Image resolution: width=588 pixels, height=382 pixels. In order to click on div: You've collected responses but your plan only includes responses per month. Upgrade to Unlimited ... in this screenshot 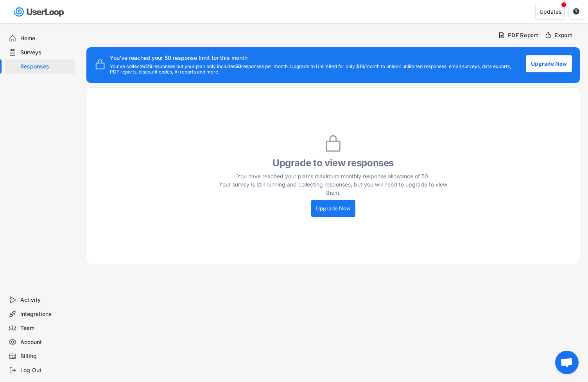, I will do `click(314, 69)`.